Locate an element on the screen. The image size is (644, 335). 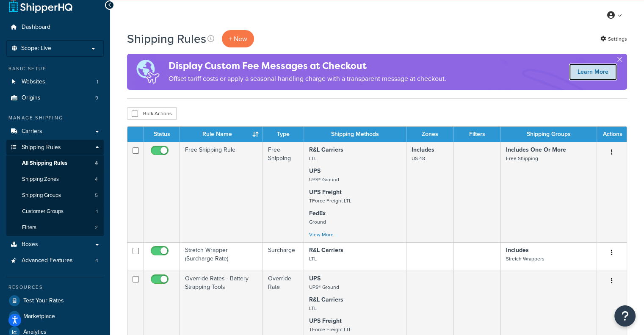
th: Actions is located at coordinates (612, 134).